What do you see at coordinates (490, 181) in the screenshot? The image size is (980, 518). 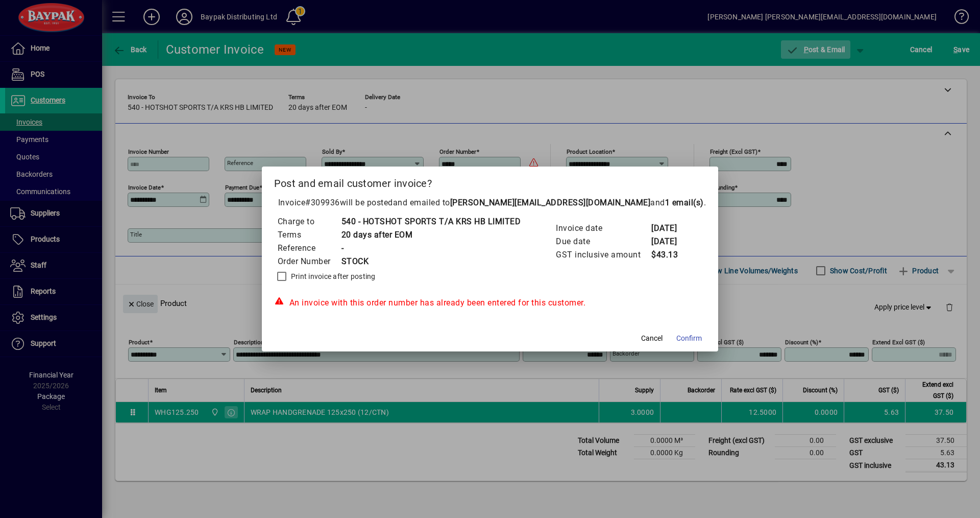 I see `h2: Post and email customer invoice?` at bounding box center [490, 181].